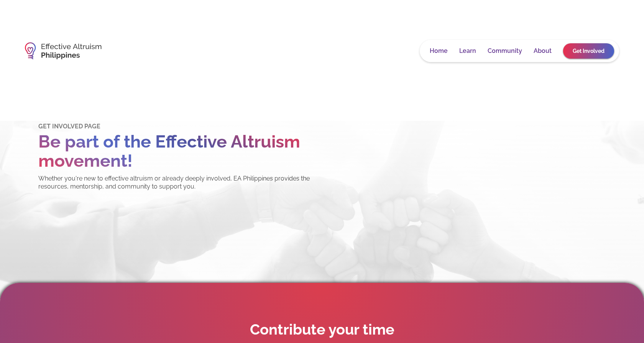  I want to click on a: Learn, so click(468, 51).